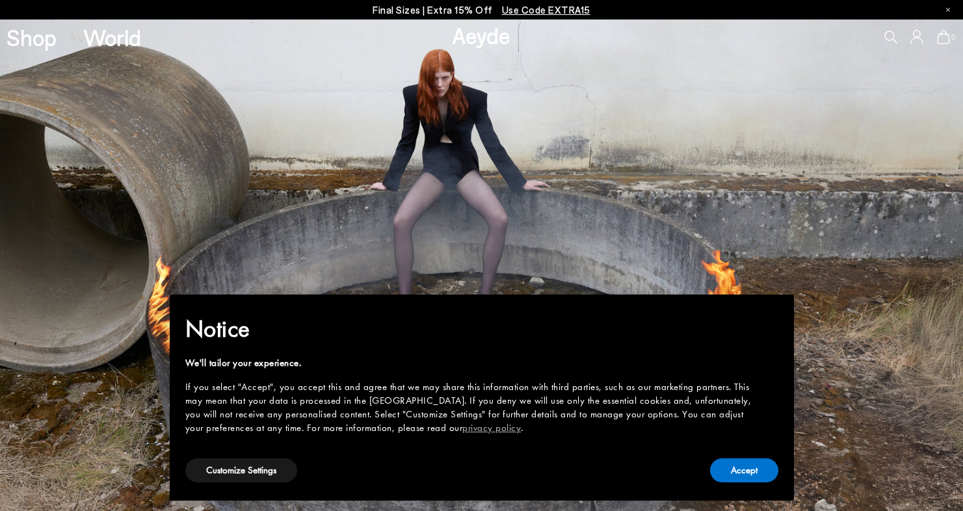 Image resolution: width=963 pixels, height=511 pixels. I want to click on div: We'll tailor your experience., so click(472, 363).